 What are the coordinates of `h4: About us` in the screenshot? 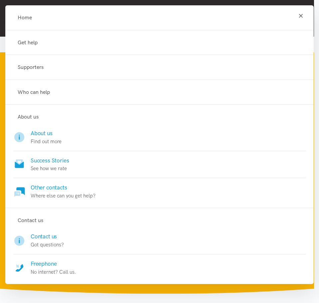 It's located at (46, 133).